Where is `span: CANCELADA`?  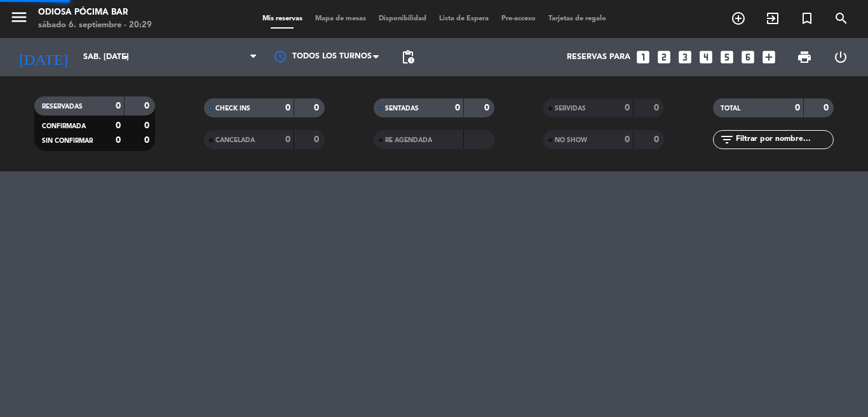 span: CANCELADA is located at coordinates (235, 140).